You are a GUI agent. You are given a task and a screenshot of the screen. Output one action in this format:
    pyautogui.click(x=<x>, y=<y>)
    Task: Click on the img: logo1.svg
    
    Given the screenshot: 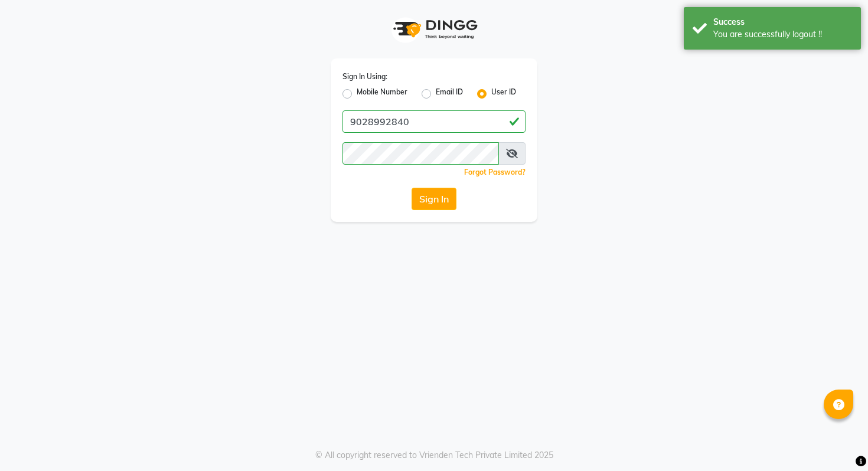 What is the action you would take?
    pyautogui.click(x=434, y=29)
    